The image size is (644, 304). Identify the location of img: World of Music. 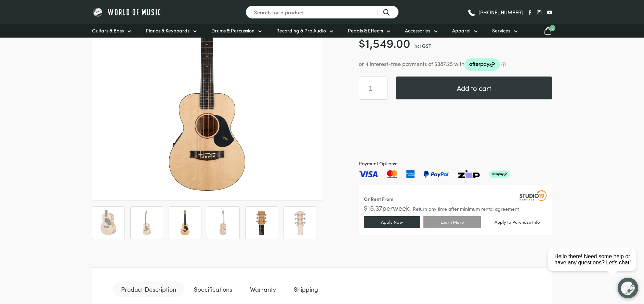
(127, 12).